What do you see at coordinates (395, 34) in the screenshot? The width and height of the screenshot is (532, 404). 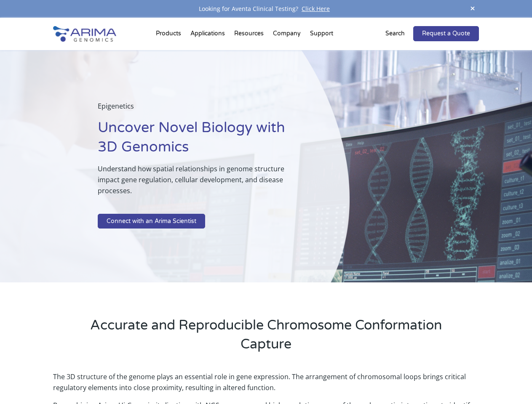 I see `p: Search` at bounding box center [395, 34].